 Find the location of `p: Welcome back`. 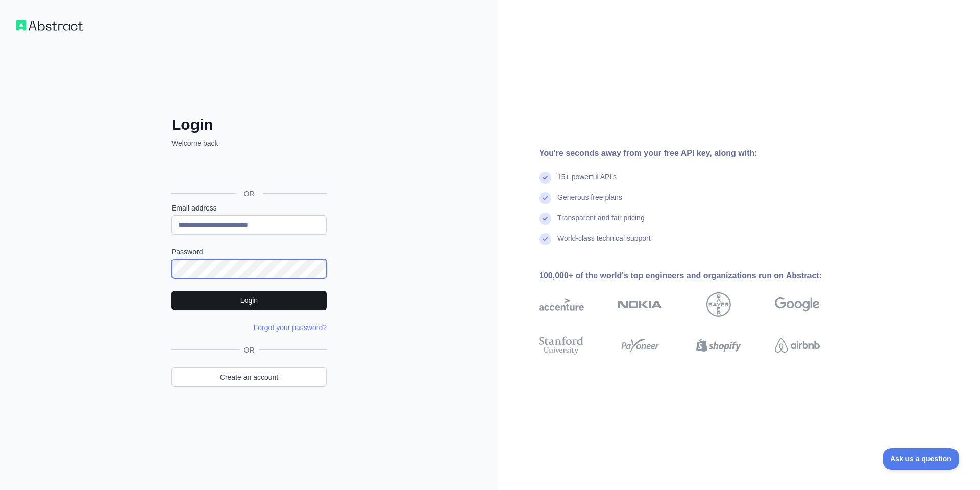

p: Welcome back is located at coordinates (249, 143).